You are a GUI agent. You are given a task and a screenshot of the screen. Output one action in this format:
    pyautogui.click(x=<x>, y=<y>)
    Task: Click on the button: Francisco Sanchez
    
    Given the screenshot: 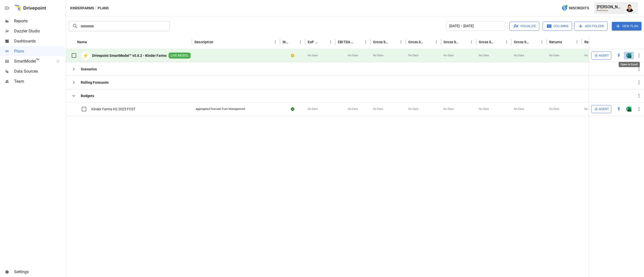 What is the action you would take?
    pyautogui.click(x=630, y=8)
    